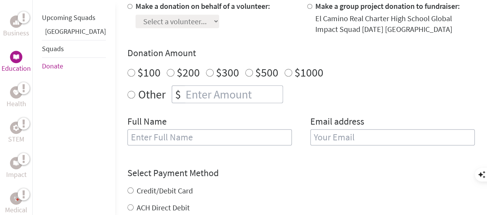 The height and width of the screenshot is (215, 487). Describe the element at coordinates (16, 57) in the screenshot. I see `img: Education` at that location.